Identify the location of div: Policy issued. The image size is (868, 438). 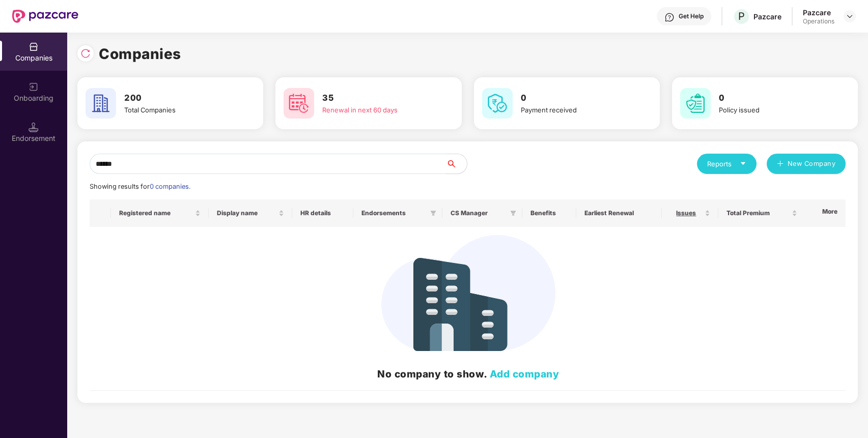
(774, 110).